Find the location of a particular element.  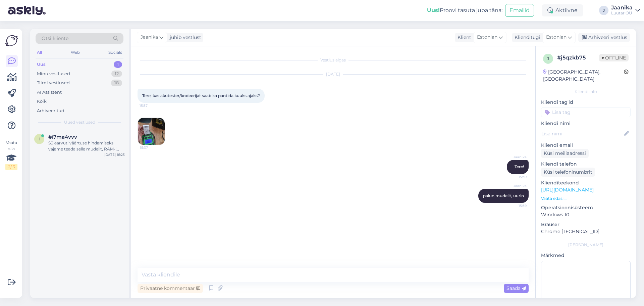

p: Windows 10 is located at coordinates (585, 215).